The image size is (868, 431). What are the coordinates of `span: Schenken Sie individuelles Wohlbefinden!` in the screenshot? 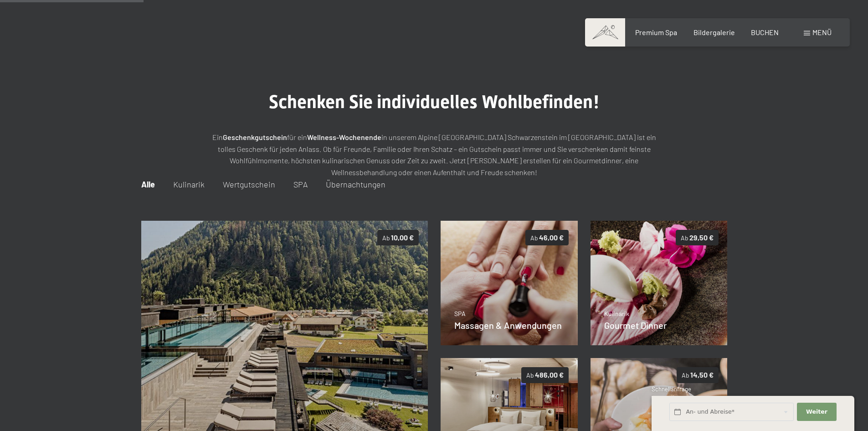 It's located at (434, 102).